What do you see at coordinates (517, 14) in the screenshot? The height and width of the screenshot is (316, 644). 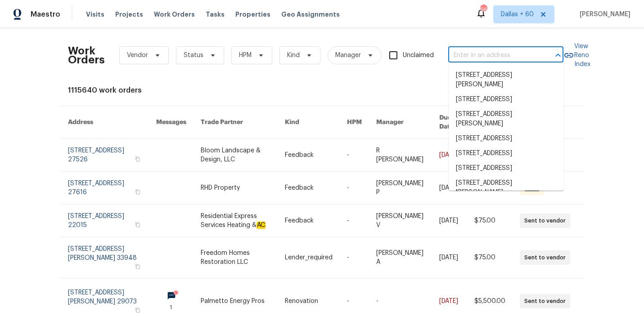 I see `span: Dallas + 60` at bounding box center [517, 14].